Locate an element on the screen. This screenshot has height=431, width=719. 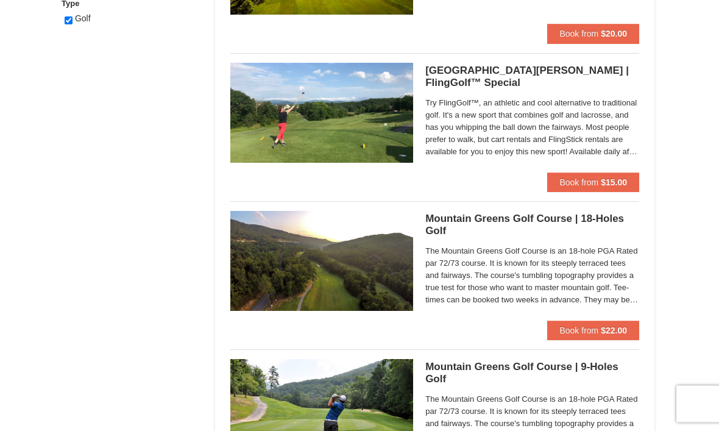
img: 6619859-84-1dcf4d15.jpg is located at coordinates (322, 113).